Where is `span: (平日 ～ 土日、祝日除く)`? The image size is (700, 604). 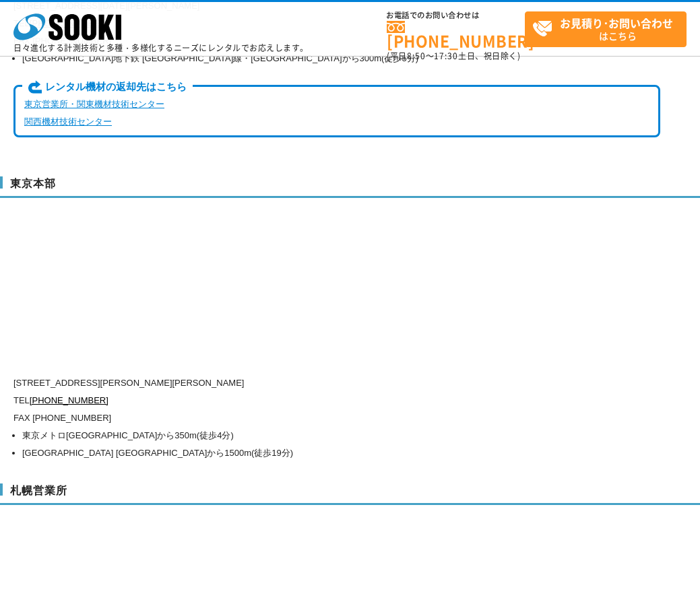
span: (平日 ～ 土日、祝日除く) is located at coordinates (453, 56).